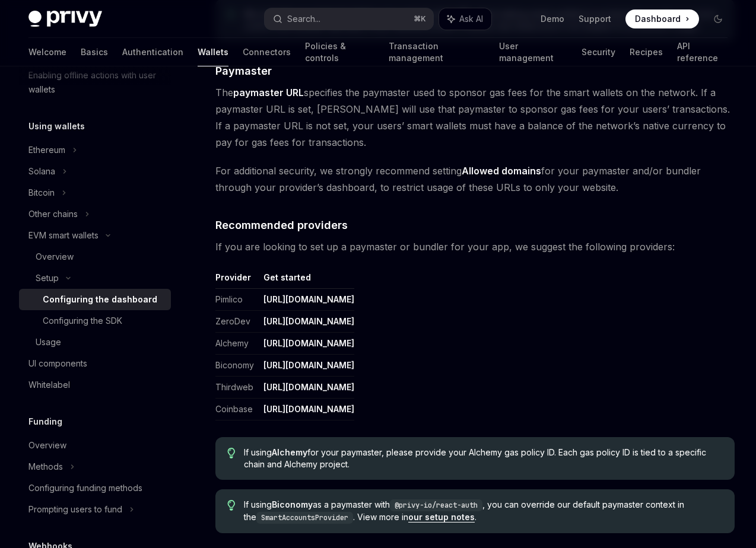 This screenshot has height=548, width=756. I want to click on div: UI components, so click(58, 363).